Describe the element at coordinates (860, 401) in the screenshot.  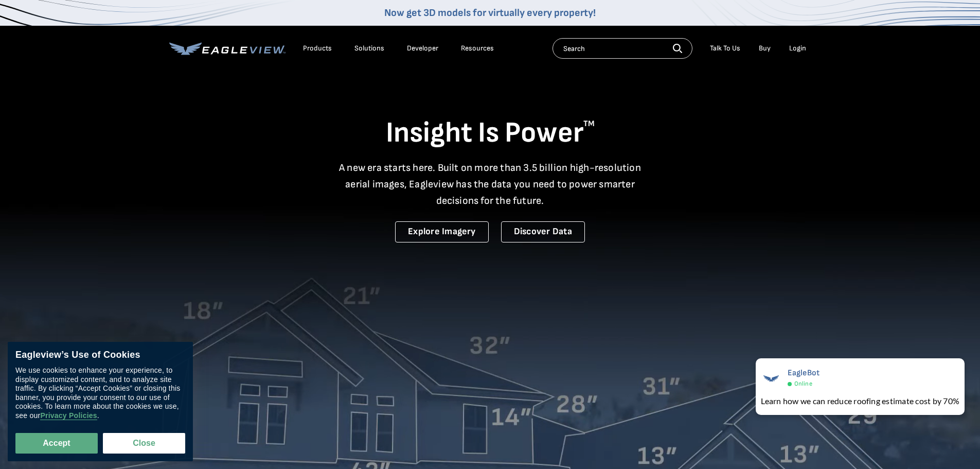
I see `div: Learn how we can reduce roofing estimate cost by 70%` at that location.